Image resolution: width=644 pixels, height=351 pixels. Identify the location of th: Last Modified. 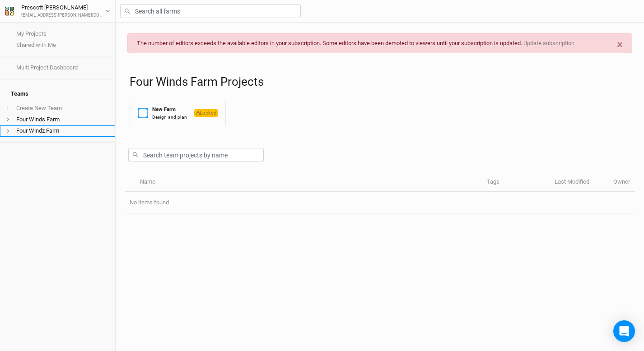
(579, 183).